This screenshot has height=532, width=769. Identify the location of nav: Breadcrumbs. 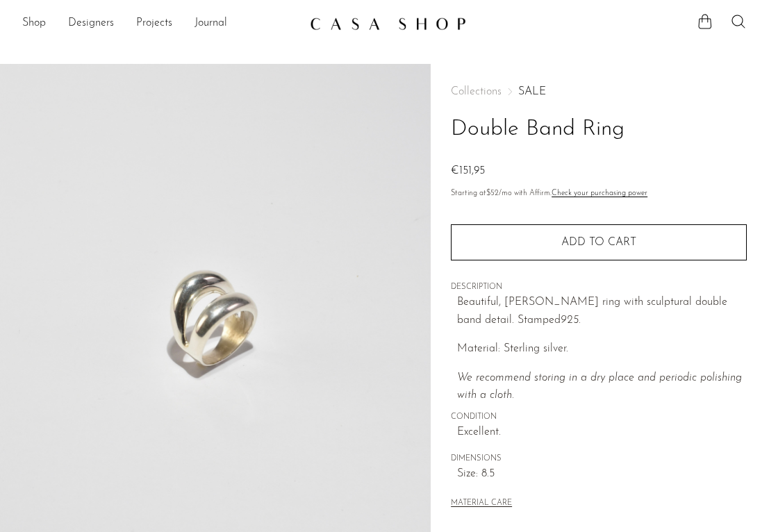
(599, 91).